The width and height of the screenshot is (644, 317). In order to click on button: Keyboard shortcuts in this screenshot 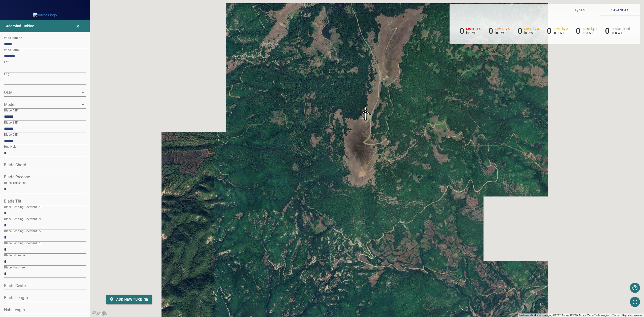, I will do `click(530, 315)`.